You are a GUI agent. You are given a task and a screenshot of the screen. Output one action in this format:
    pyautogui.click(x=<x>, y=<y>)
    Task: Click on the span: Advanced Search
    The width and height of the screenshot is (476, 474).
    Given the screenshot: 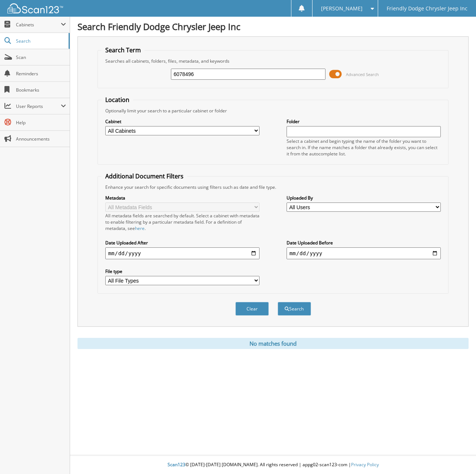 What is the action you would take?
    pyautogui.click(x=362, y=74)
    